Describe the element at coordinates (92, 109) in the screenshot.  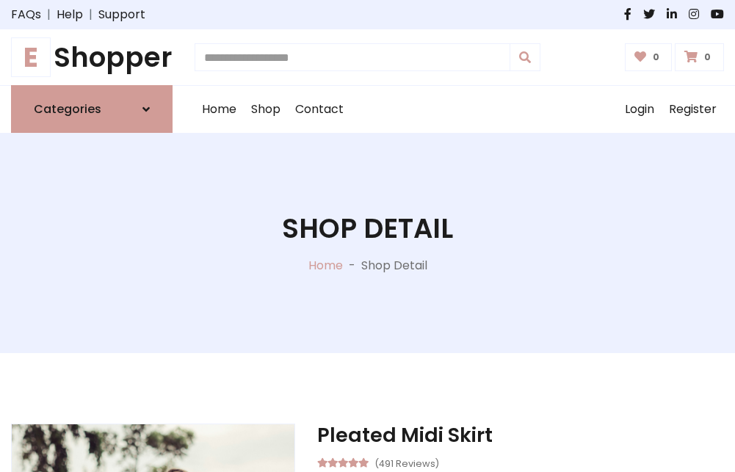
I see `a: Categories` at that location.